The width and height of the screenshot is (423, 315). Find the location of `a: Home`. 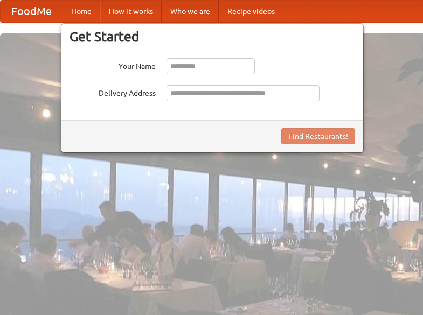

a: Home is located at coordinates (81, 11).